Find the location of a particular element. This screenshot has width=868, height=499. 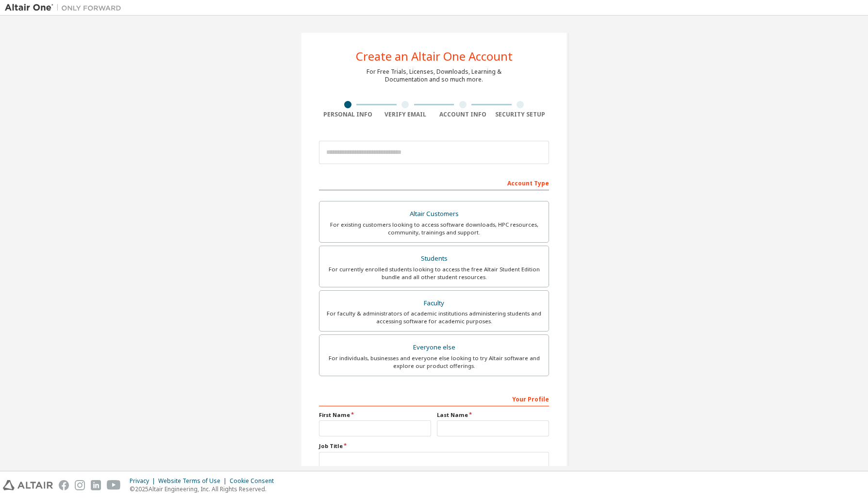

div: For Free Trials, Licenses, Downloads, Learning & Documentation and so much more. is located at coordinates (434, 76).